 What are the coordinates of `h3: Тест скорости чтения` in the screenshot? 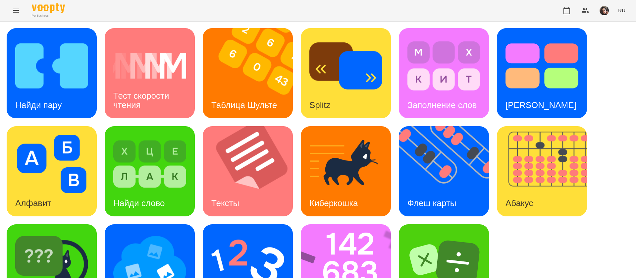 It's located at (142, 100).